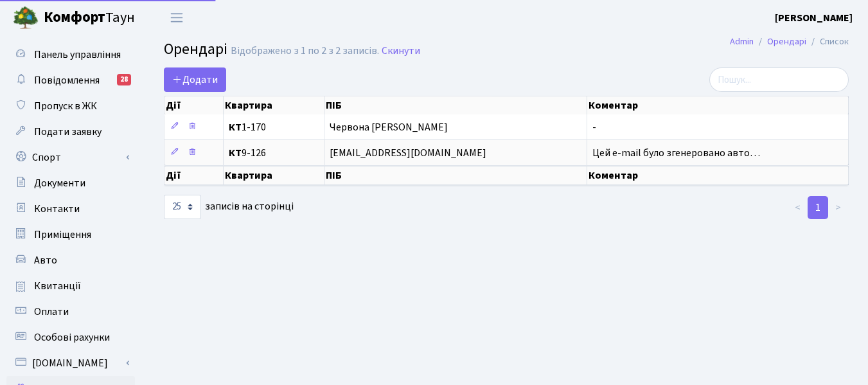  I want to click on label: записів на сторінці, so click(229, 207).